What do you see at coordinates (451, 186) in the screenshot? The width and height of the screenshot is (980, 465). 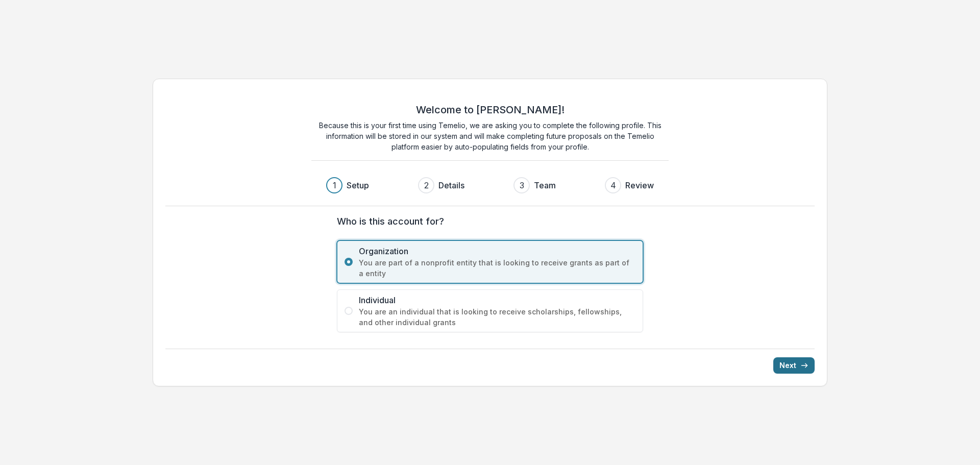 I see `h3: Details` at bounding box center [451, 186].